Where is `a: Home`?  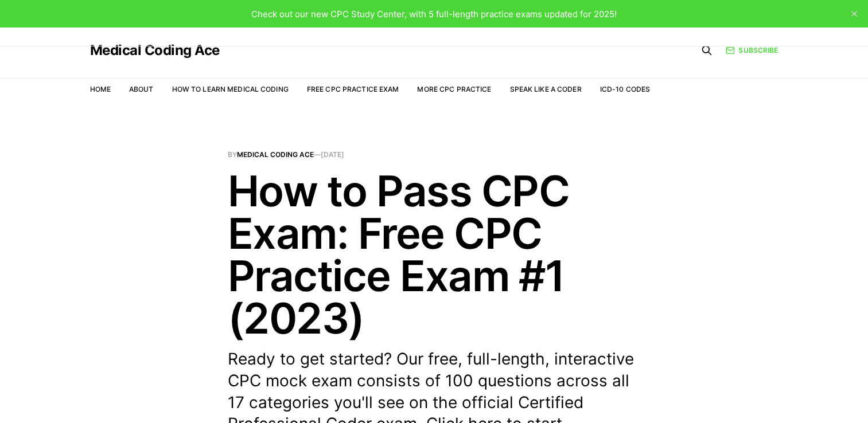 a: Home is located at coordinates (101, 89).